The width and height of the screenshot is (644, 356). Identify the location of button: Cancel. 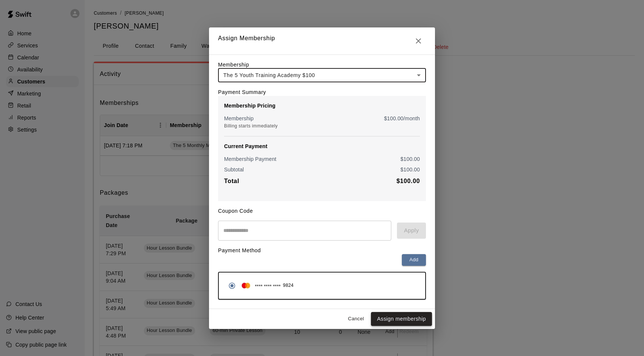
(356, 319).